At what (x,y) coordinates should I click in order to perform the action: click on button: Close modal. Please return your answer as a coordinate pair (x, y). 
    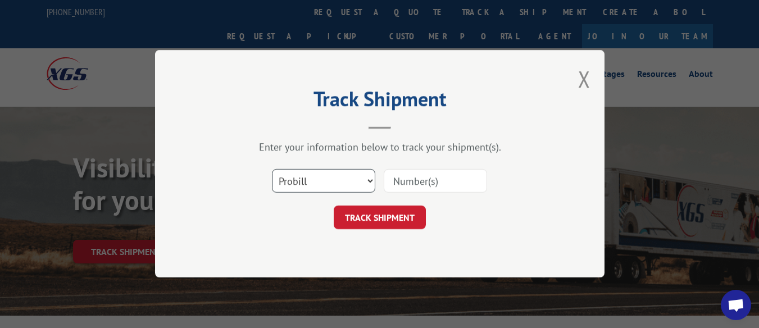
    Looking at the image, I should click on (585, 79).